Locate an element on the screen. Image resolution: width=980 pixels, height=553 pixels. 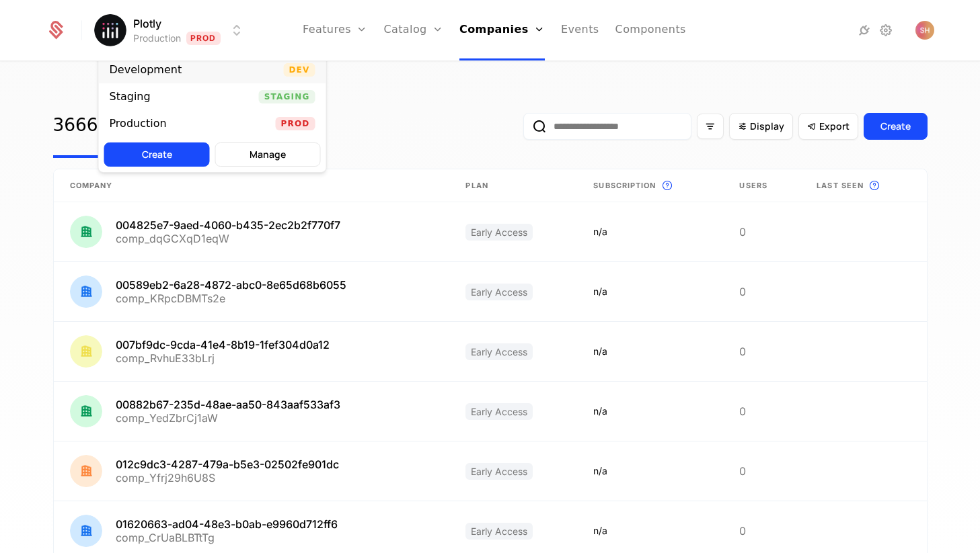
span: Prod is located at coordinates (295, 124).